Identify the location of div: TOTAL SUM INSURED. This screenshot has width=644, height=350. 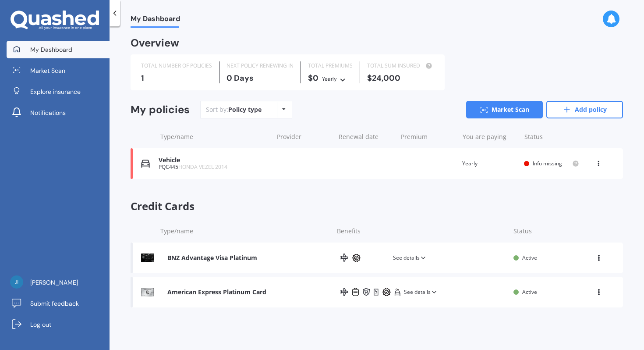
(400, 66).